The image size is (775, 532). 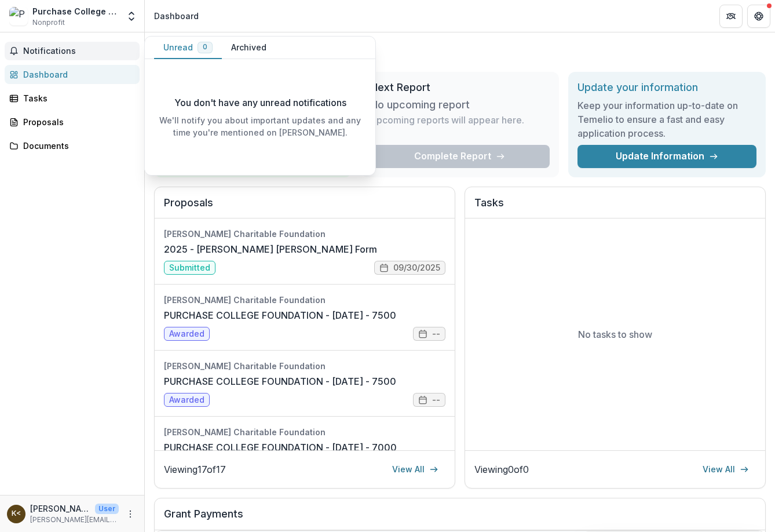 I want to click on button: More, so click(x=130, y=514).